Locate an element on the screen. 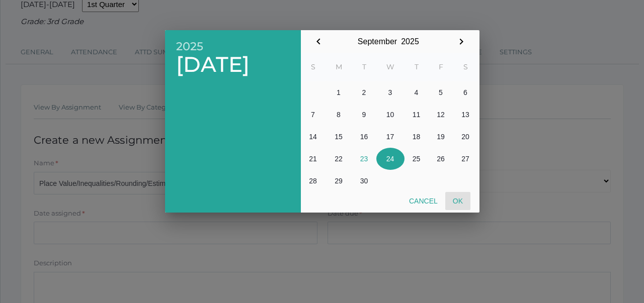 The width and height of the screenshot is (644, 303). button: 29 is located at coordinates (339, 181).